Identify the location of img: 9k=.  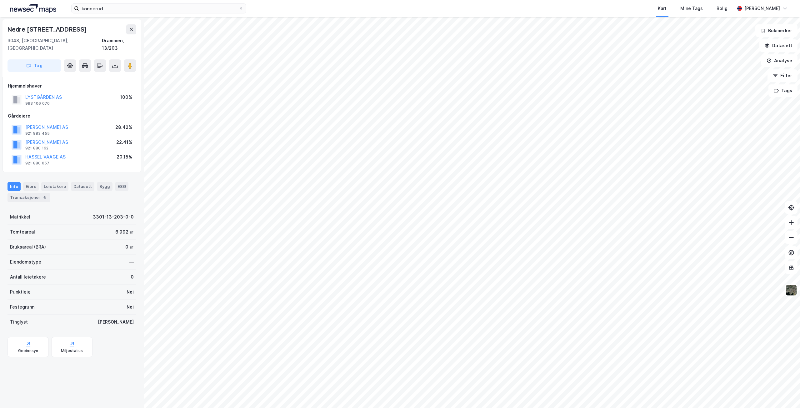
(791, 290).